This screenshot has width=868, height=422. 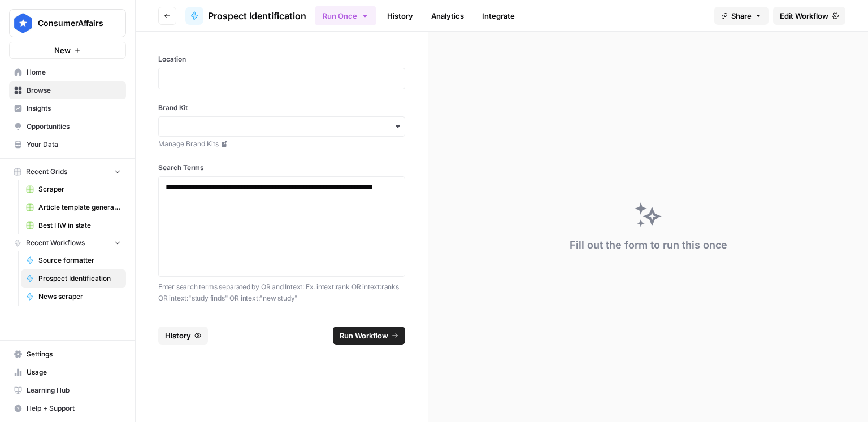 I want to click on button: Run Once, so click(x=345, y=16).